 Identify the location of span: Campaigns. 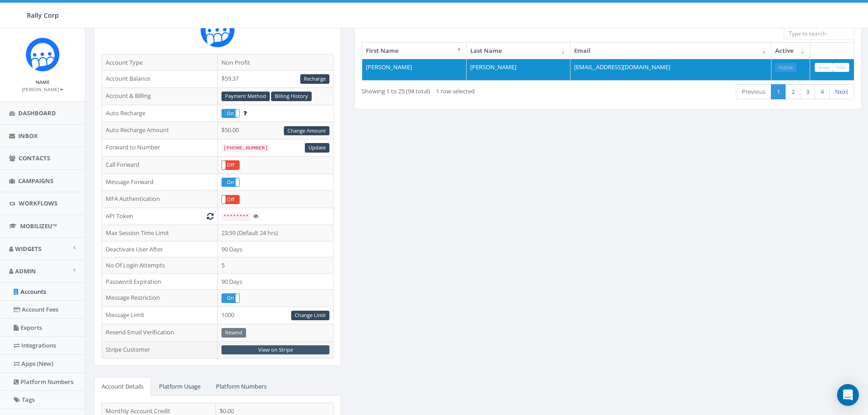
(35, 181).